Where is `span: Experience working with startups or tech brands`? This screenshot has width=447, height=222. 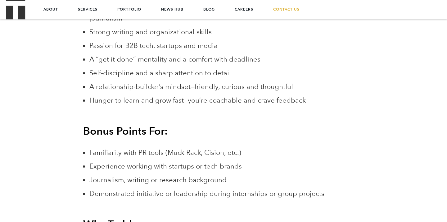 span: Experience working with startups or tech brands is located at coordinates (166, 166).